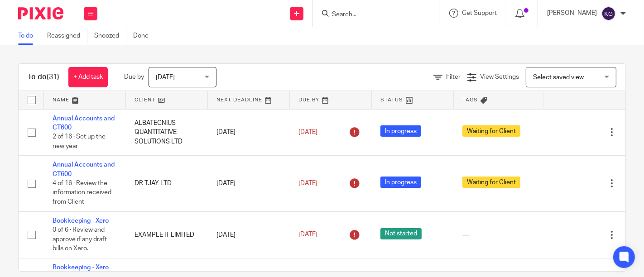 This screenshot has height=277, width=644. Describe the element at coordinates (110, 36) in the screenshot. I see `a: Snoozed` at that location.